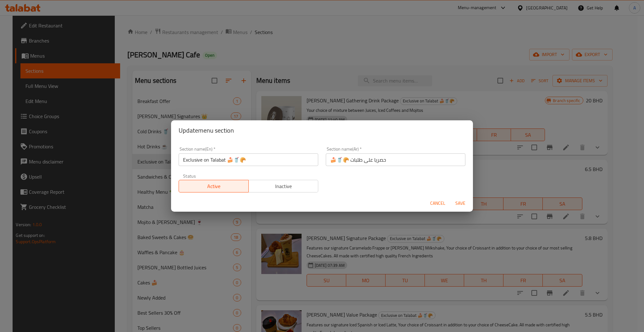 The image size is (644, 332). I want to click on span: Cancel, so click(438, 203).